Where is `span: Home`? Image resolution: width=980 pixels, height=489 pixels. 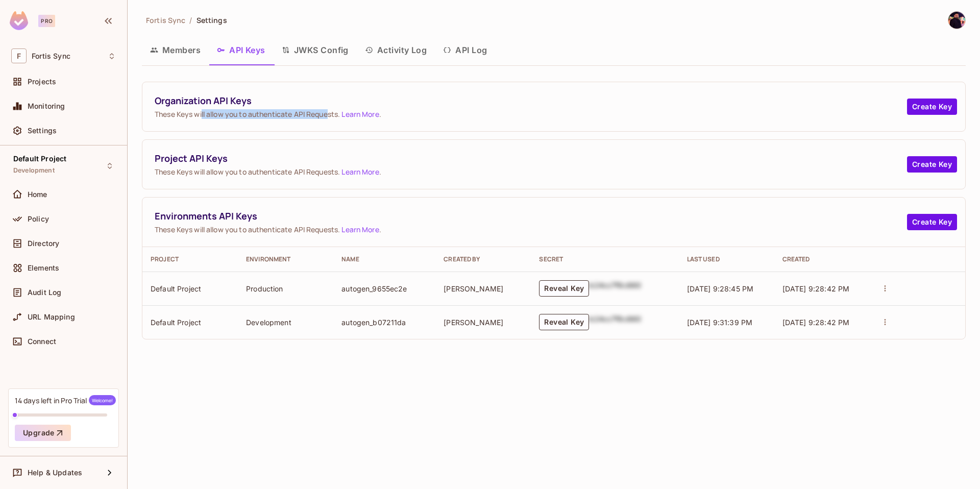 span: Home is located at coordinates (38, 194).